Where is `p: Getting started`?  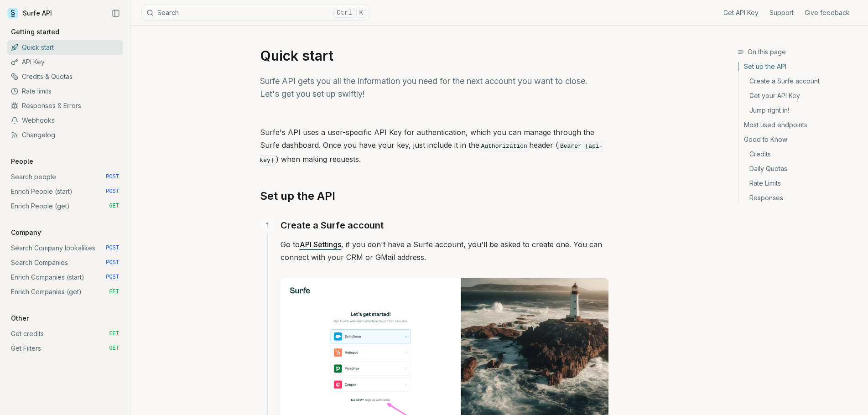
p: Getting started is located at coordinates (35, 32).